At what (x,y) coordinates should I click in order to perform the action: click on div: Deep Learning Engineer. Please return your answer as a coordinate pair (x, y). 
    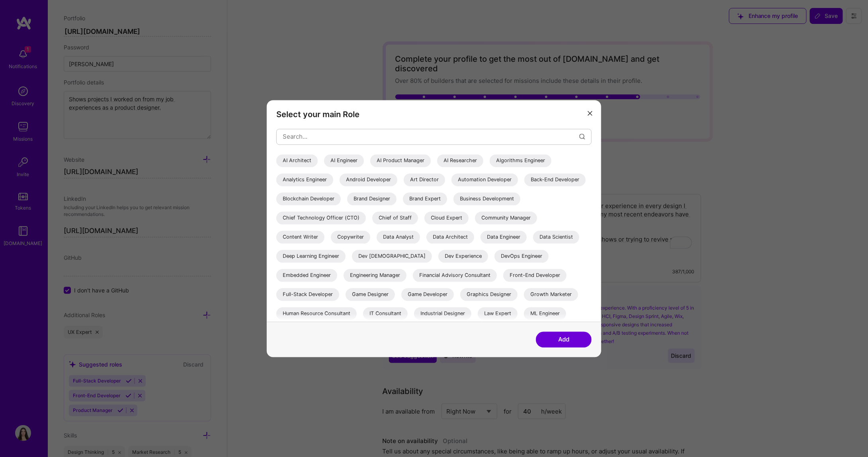
    Looking at the image, I should click on (311, 256).